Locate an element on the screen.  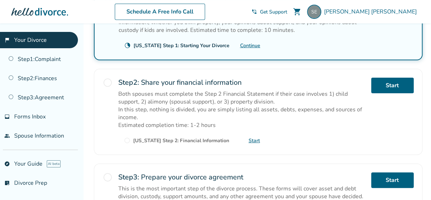
p: Both spouses must complete the Step 2 Financial Statement if their case involves 1) child support... is located at coordinates (242, 98).